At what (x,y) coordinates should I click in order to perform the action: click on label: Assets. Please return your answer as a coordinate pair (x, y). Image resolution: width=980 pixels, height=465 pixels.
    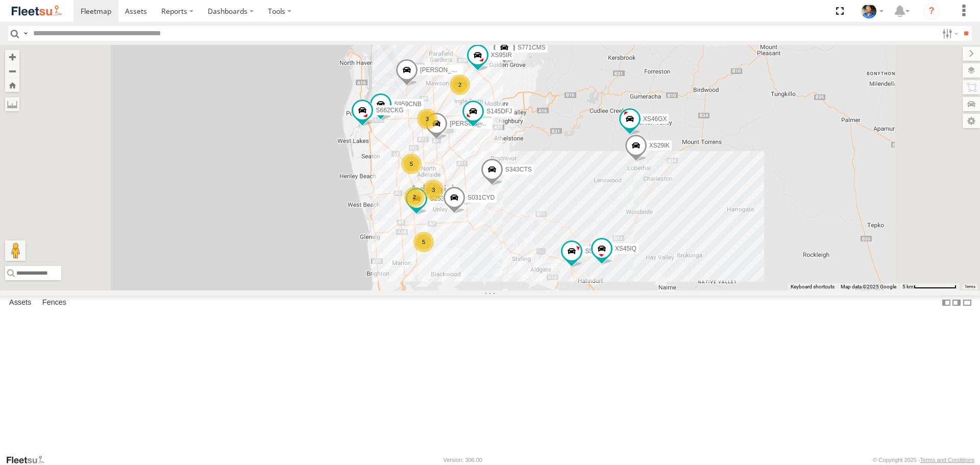
    Looking at the image, I should click on (20, 303).